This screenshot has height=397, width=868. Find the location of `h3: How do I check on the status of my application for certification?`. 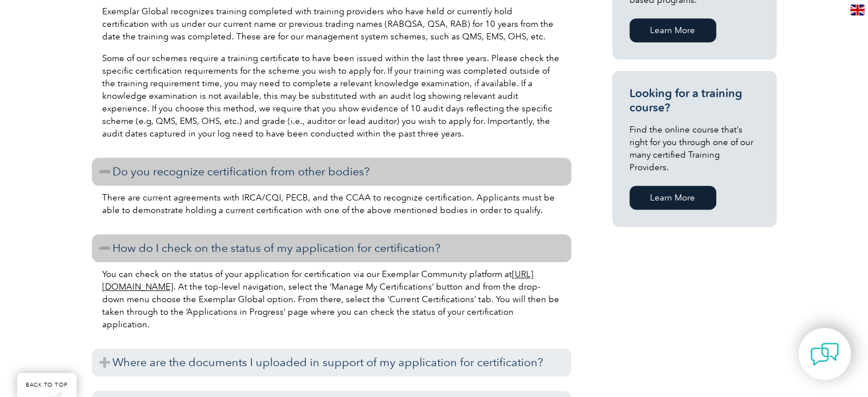

h3: How do I check on the status of my application for certification? is located at coordinates (331, 248).